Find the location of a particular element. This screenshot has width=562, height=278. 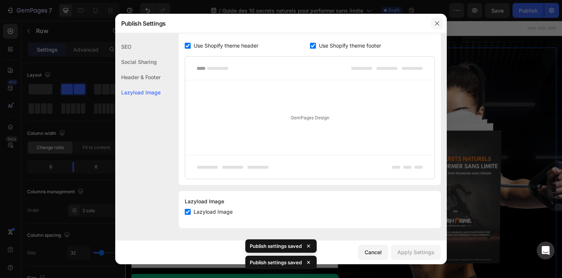

button: OBTENIR mon guide maintenant is located at coordinates (112, 268).